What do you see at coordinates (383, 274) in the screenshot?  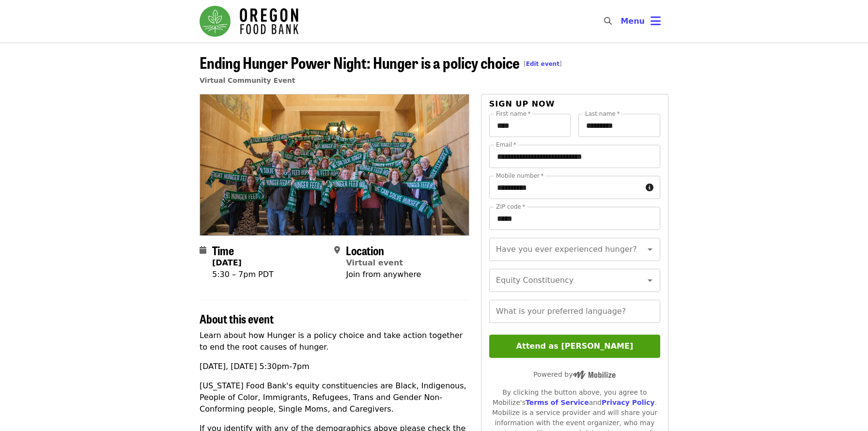 I see `span: Join from anywhere` at bounding box center [383, 274].